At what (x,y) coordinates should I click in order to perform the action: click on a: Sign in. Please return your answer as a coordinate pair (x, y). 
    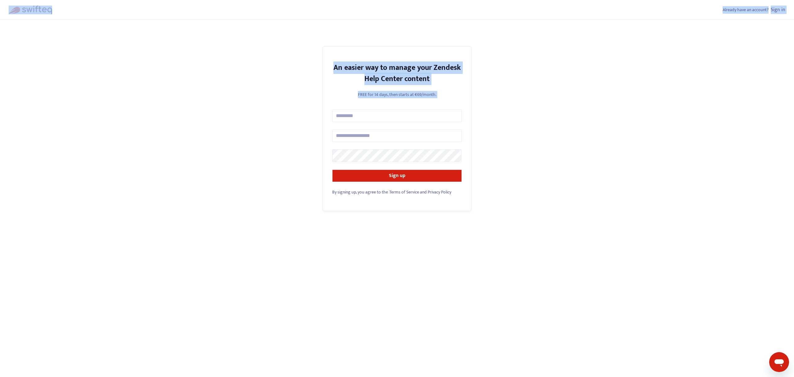
    Looking at the image, I should click on (778, 10).